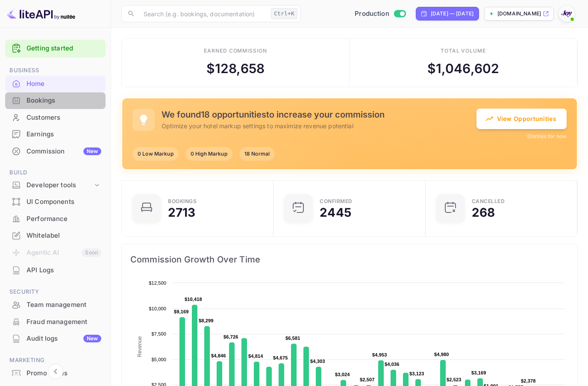 The height and width of the screenshot is (386, 588). What do you see at coordinates (55, 235) in the screenshot?
I see `a: Whitelabel` at bounding box center [55, 235].